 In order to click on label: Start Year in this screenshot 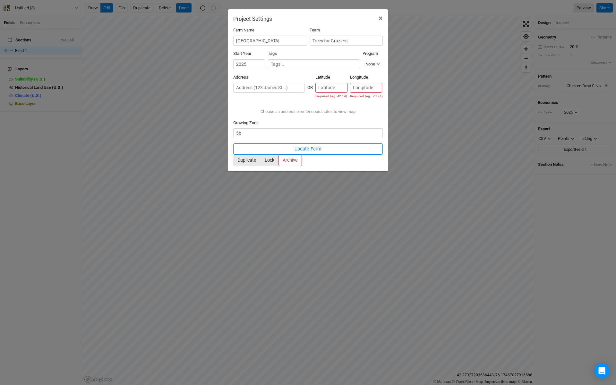, I will do `click(242, 54)`.